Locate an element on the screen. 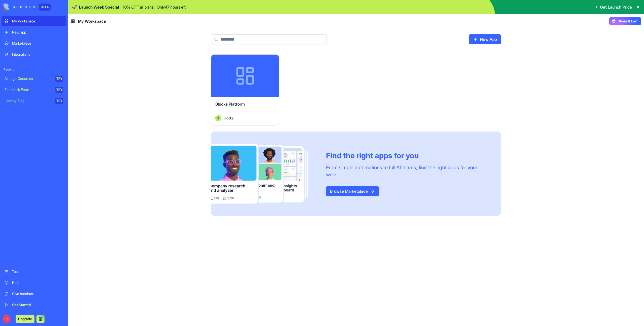  div: Marketplace is located at coordinates (38, 43).